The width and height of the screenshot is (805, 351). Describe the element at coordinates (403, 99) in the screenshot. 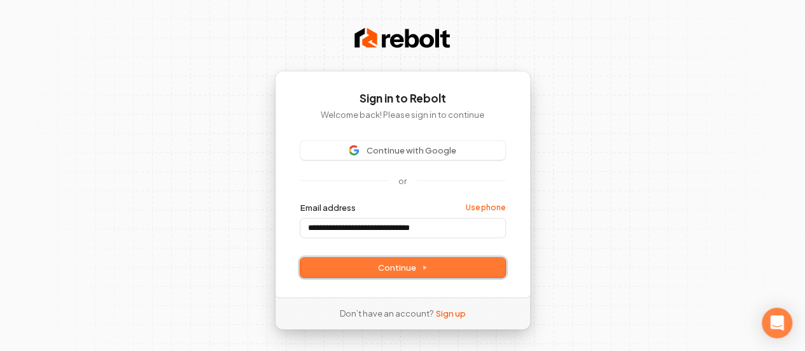

I see `h1: Sign in to Rebolt` at that location.